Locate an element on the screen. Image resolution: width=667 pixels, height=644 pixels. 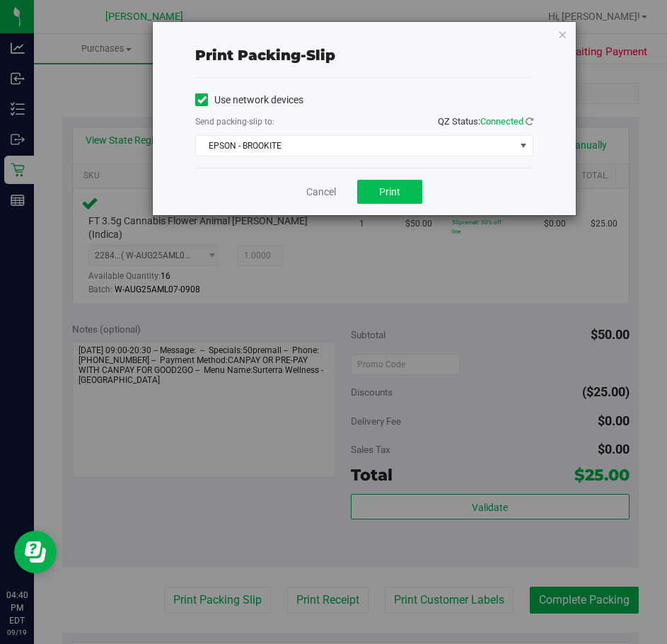
span: Connected is located at coordinates (502, 121).